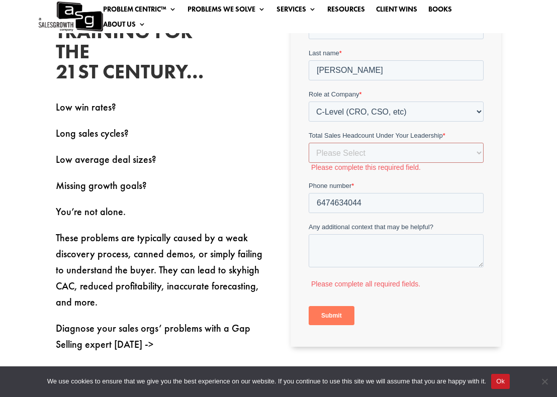 The width and height of the screenshot is (557, 397). Describe the element at coordinates (500, 381) in the screenshot. I see `button: Ok` at that location.